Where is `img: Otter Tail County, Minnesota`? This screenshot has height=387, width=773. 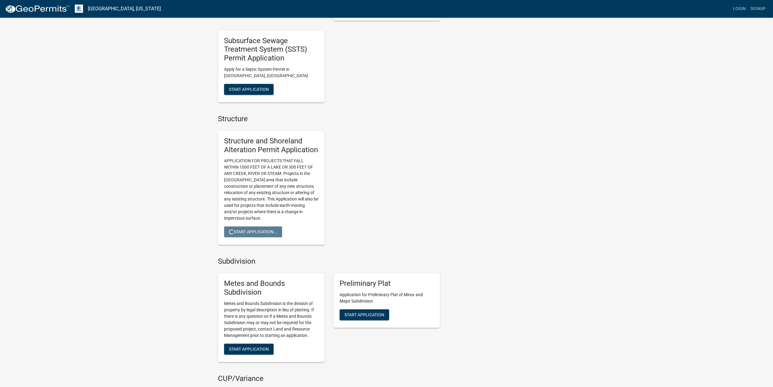
img: Otter Tail County, Minnesota is located at coordinates (79, 9).